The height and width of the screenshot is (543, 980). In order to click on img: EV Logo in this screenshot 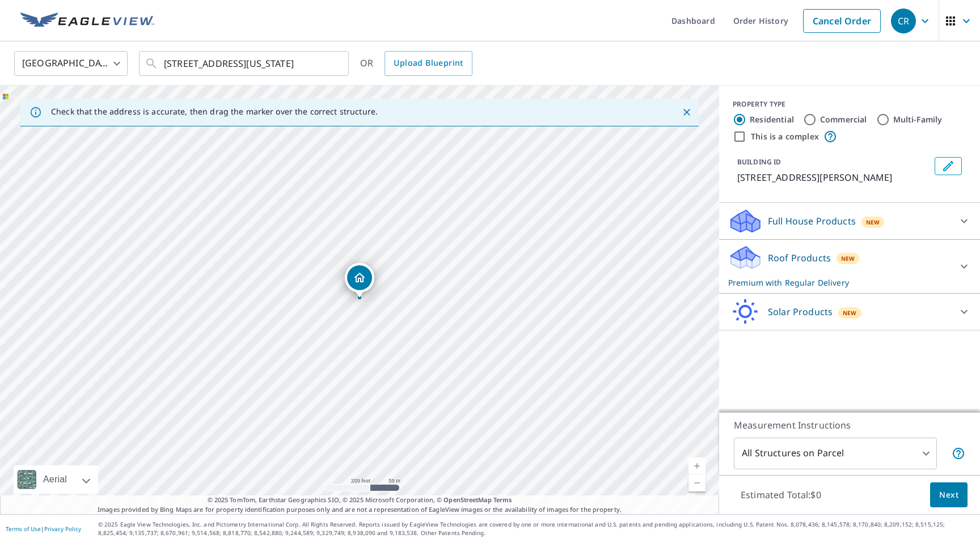, I will do `click(88, 21)`.